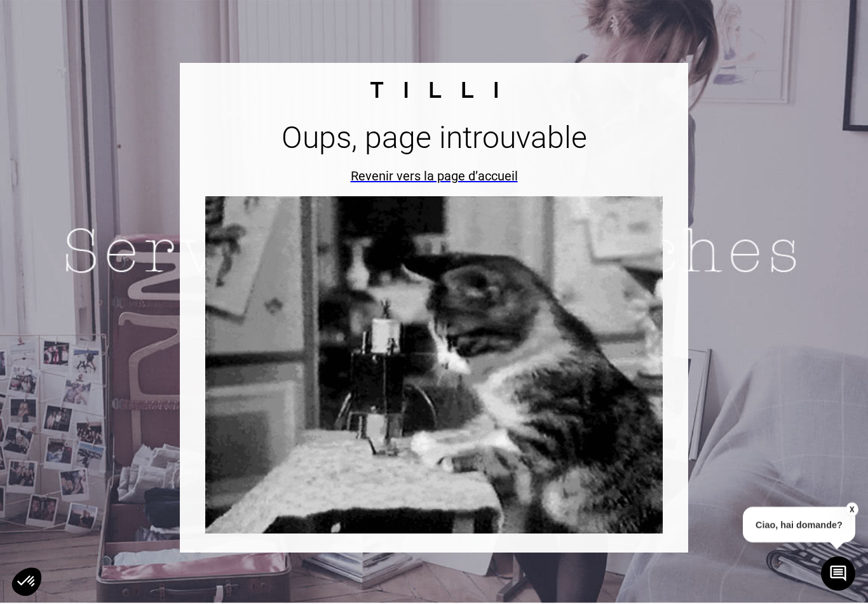 This screenshot has width=868, height=604. Describe the element at coordinates (434, 177) in the screenshot. I see `a: Revenir vers la page d’accueil` at that location.